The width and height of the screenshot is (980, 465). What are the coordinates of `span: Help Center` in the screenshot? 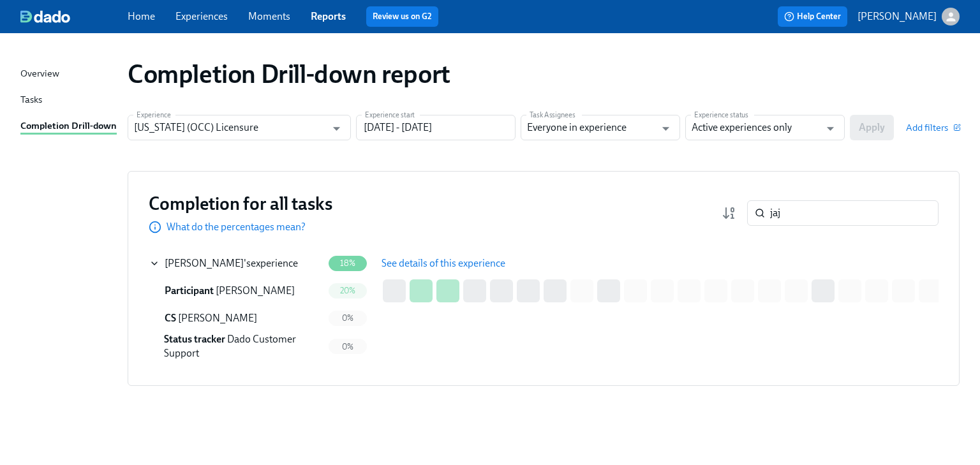 It's located at (813, 17).